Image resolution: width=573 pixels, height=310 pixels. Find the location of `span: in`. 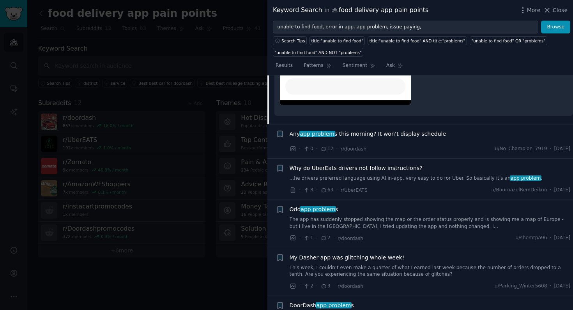

span: in is located at coordinates (326, 11).